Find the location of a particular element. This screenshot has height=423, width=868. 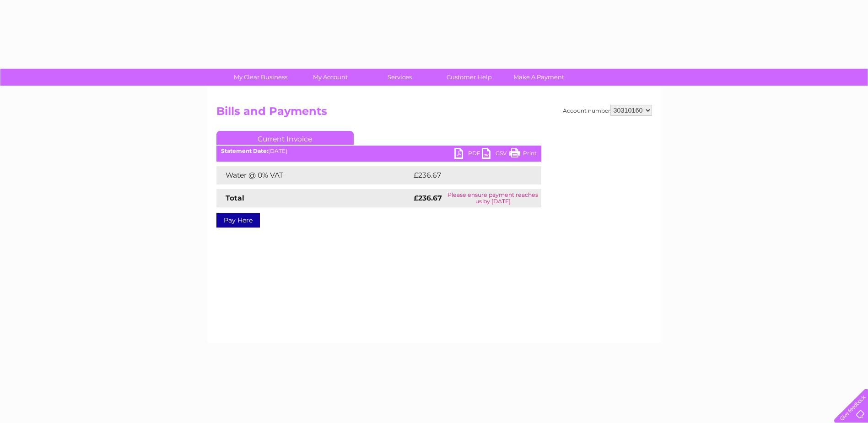

strong: £236.67 is located at coordinates (428, 198).